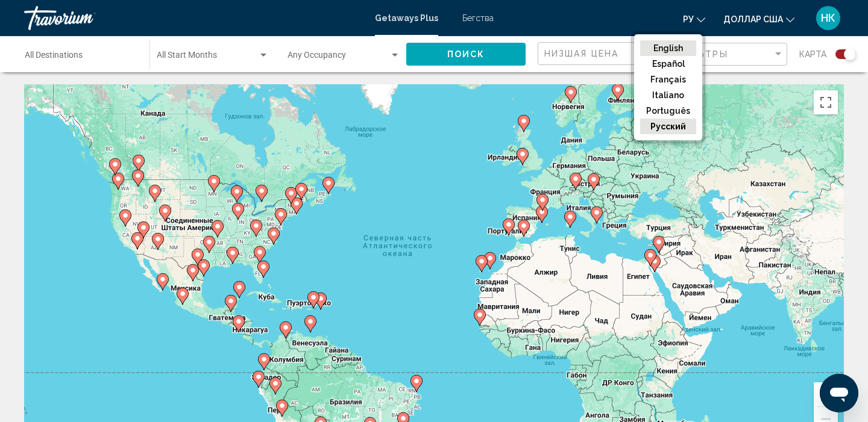 The width and height of the screenshot is (868, 422). Describe the element at coordinates (581, 53) in the screenshot. I see `span: Низшая цена` at that location.